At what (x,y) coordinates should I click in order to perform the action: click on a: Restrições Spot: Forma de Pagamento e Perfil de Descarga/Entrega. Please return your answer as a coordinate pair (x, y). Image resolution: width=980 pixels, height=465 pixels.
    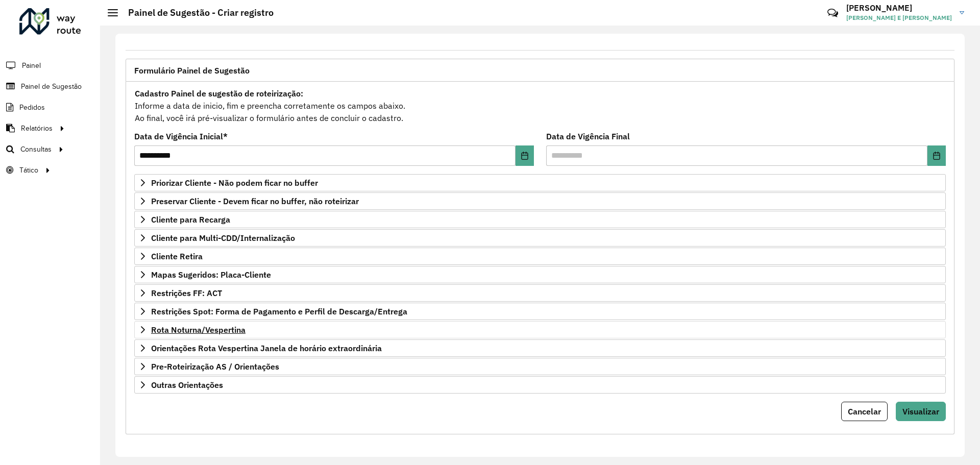
    Looking at the image, I should click on (540, 312).